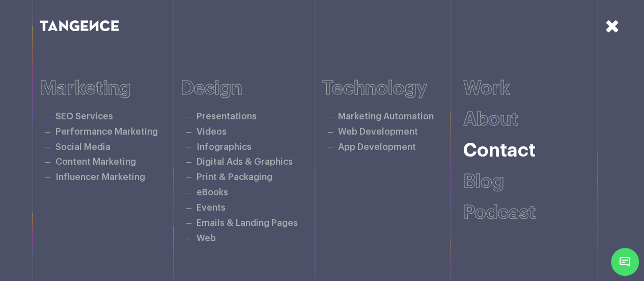 The height and width of the screenshot is (281, 644). What do you see at coordinates (487, 88) in the screenshot?
I see `a: Work` at bounding box center [487, 88].